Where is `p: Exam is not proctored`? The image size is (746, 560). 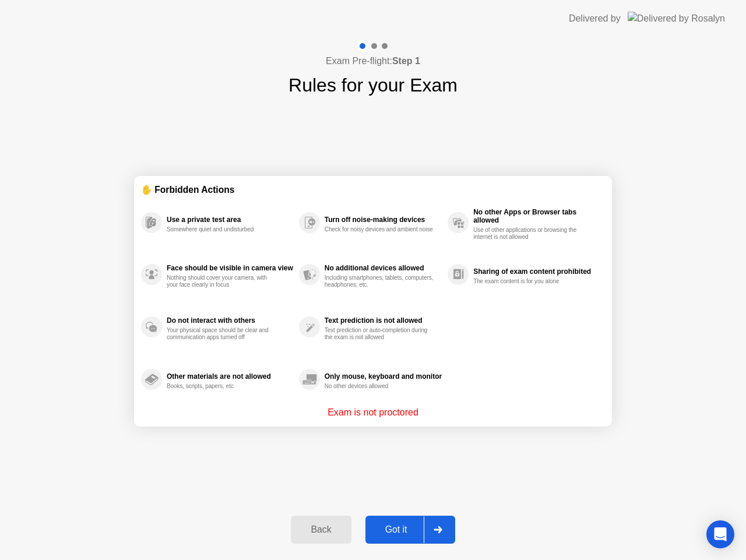 p: Exam is not proctored is located at coordinates (373, 412).